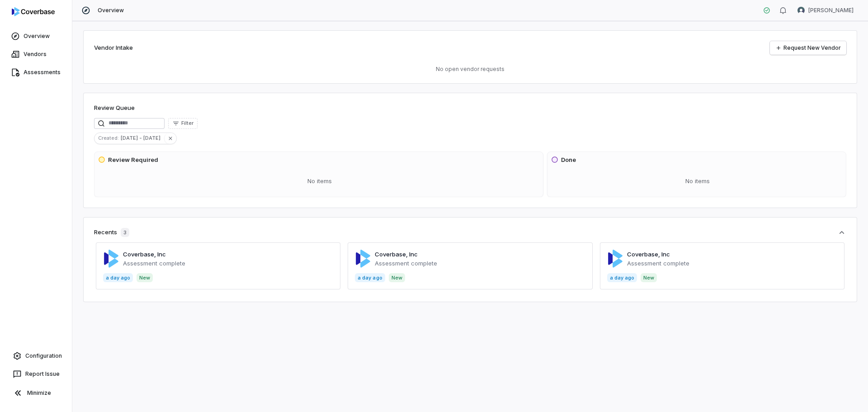 The image size is (868, 412). Describe the element at coordinates (808, 48) in the screenshot. I see `a: Request New Vendor` at that location.